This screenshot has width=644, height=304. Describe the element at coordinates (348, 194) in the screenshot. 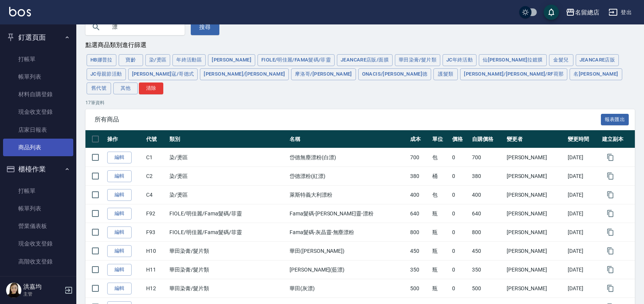

I see `td: 萊斯特義大利漂粉` at that location.